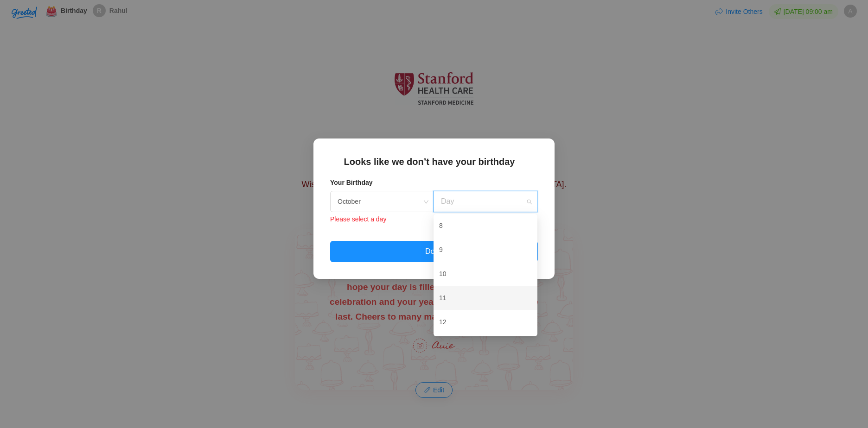  What do you see at coordinates (486, 250) in the screenshot?
I see `div: 9` at bounding box center [486, 250].